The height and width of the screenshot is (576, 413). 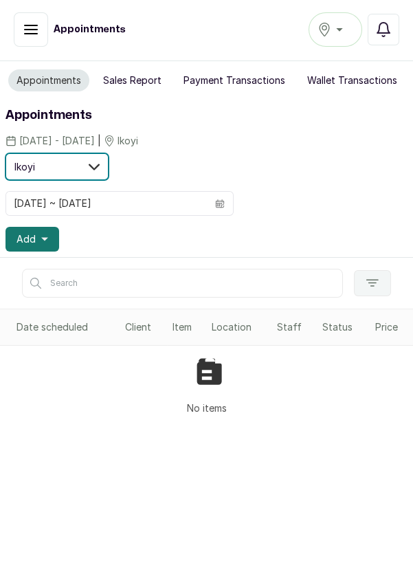 I want to click on input: Select date, so click(x=106, y=203).